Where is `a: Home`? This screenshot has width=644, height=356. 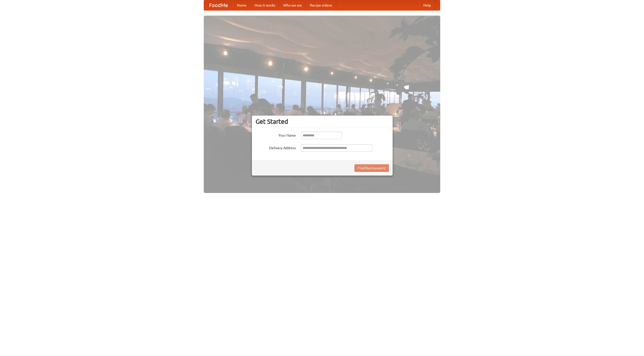 a: Home is located at coordinates (242, 5).